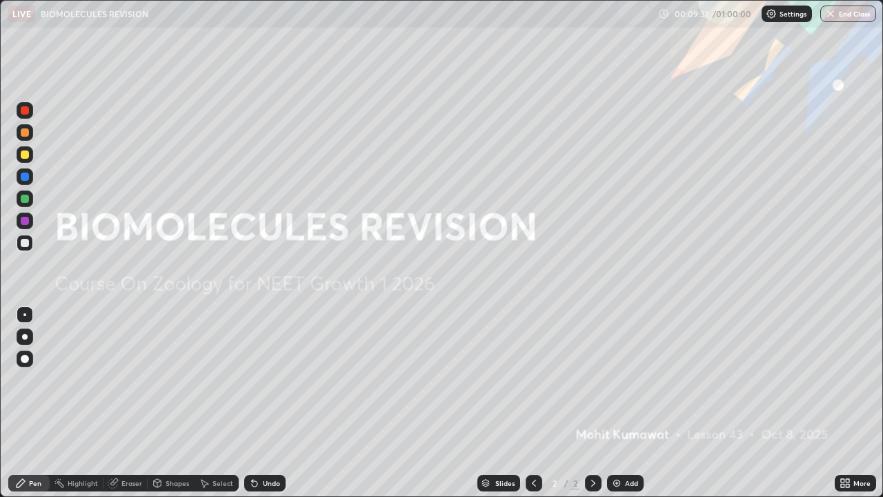 This screenshot has height=497, width=883. What do you see at coordinates (35, 483) in the screenshot?
I see `div: Pen` at bounding box center [35, 483].